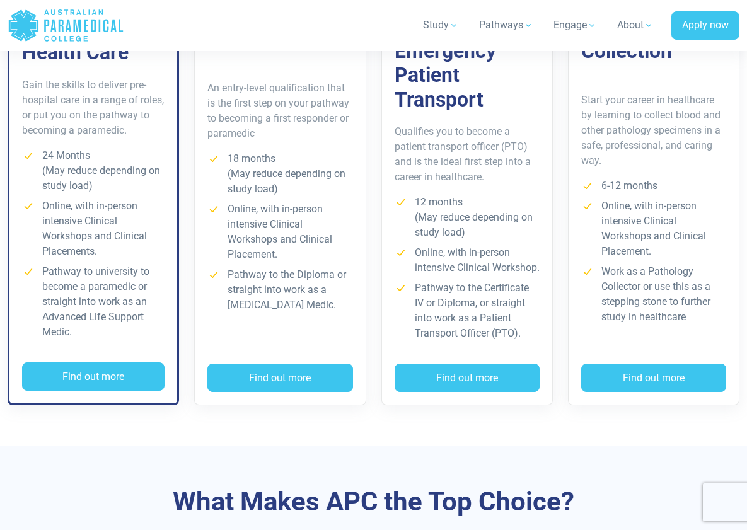  What do you see at coordinates (654, 294) in the screenshot?
I see `li: Work as a Pathology Collector or use this as a stepping stone to further study in healthcare` at bounding box center [654, 294].